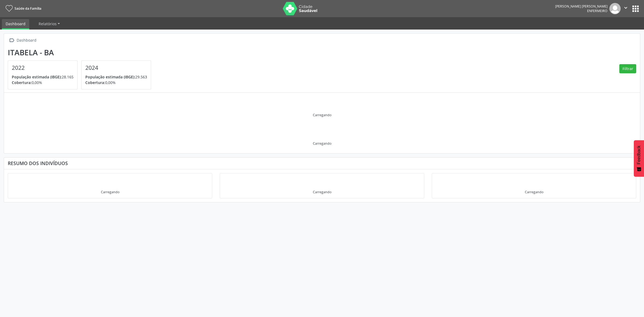  What do you see at coordinates (116, 68) in the screenshot?
I see `h4: 2024` at bounding box center [116, 68].